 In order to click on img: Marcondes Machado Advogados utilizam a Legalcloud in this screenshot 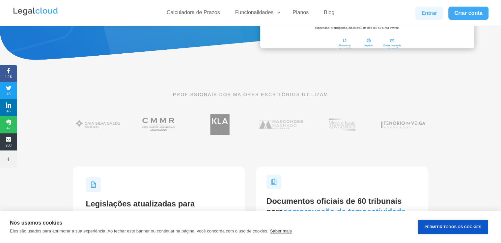, I will do `click(281, 124)`.